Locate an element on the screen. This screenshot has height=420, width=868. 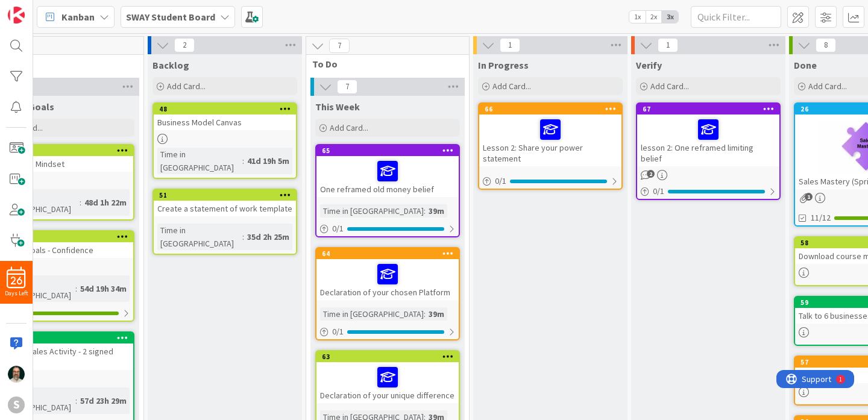
div: Business Model Canvas is located at coordinates (225, 122).